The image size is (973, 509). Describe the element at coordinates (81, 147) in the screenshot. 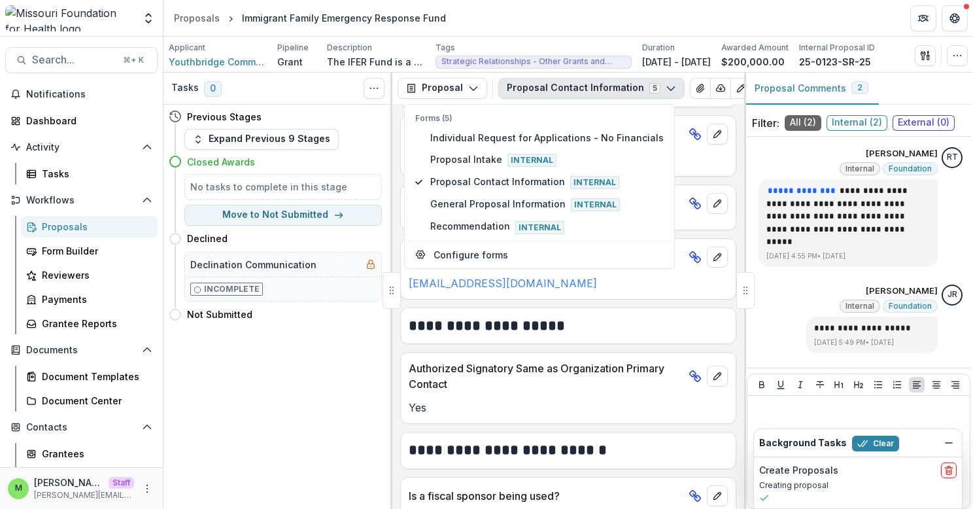

I see `span: Activity` at that location.